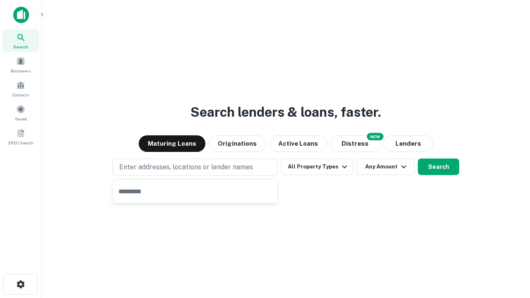 The height and width of the screenshot is (298, 530). I want to click on a: Search, so click(21, 41).